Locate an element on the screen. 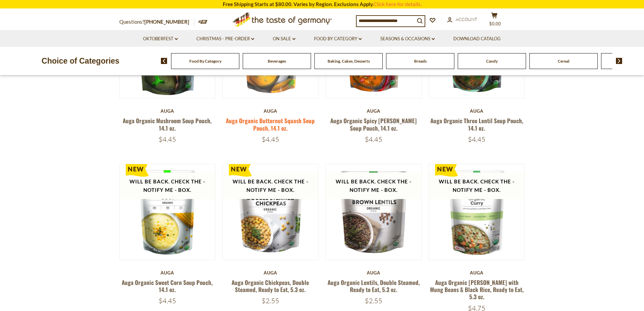 The width and height of the screenshot is (644, 311). a: Auga Organic Mushroom Soup Pouch, 14.1 oz. is located at coordinates (167, 124).